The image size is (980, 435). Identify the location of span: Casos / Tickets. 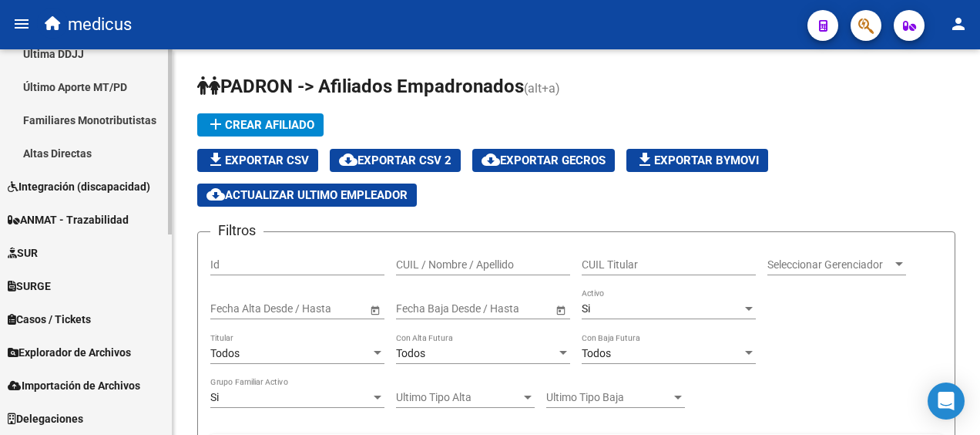
(49, 319).